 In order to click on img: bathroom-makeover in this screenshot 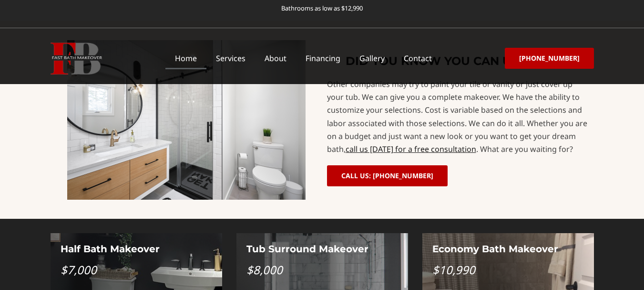, I will do `click(186, 120)`.